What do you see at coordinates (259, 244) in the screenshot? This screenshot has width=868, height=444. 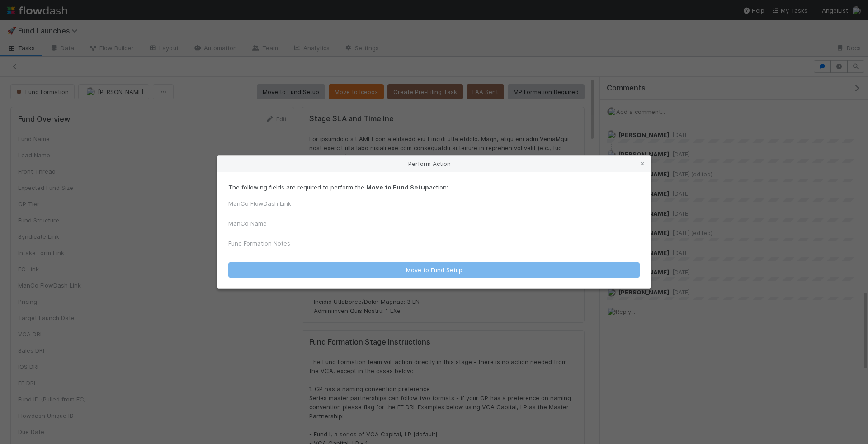 I see `label: Fund Formation Notes` at bounding box center [259, 244].